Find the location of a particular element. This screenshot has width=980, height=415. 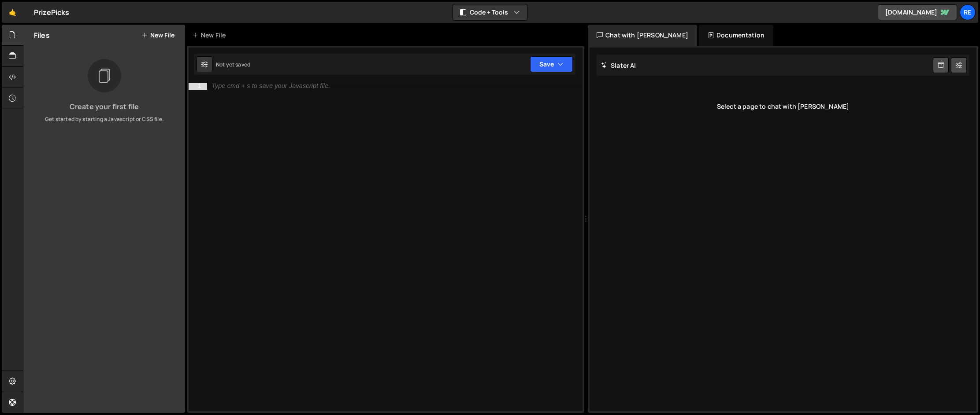

div: Re is located at coordinates (968, 12).